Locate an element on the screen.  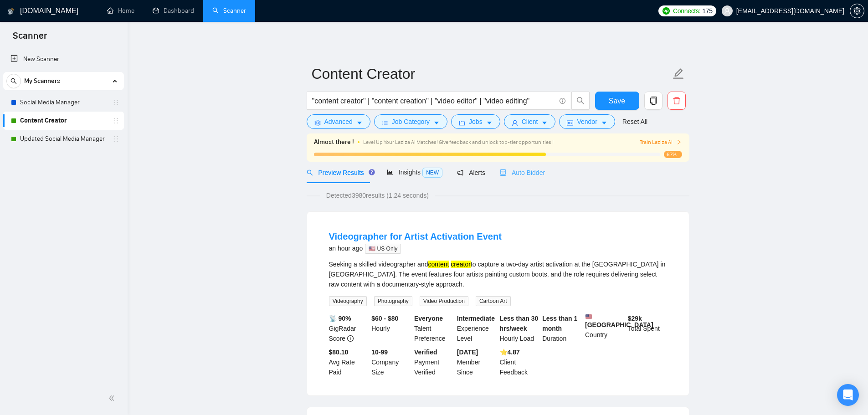
b: ⭐️ 4.87 is located at coordinates (510, 353).